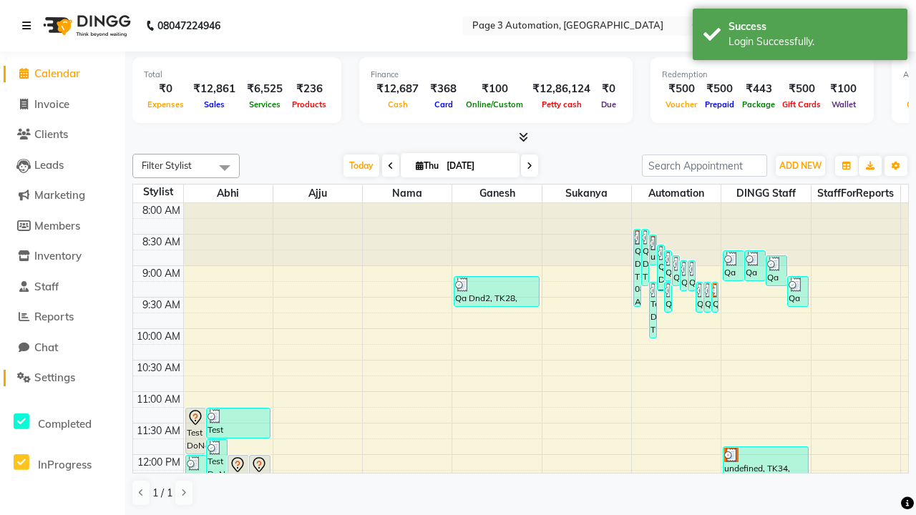  I want to click on div: ₹12,687, so click(397, 89).